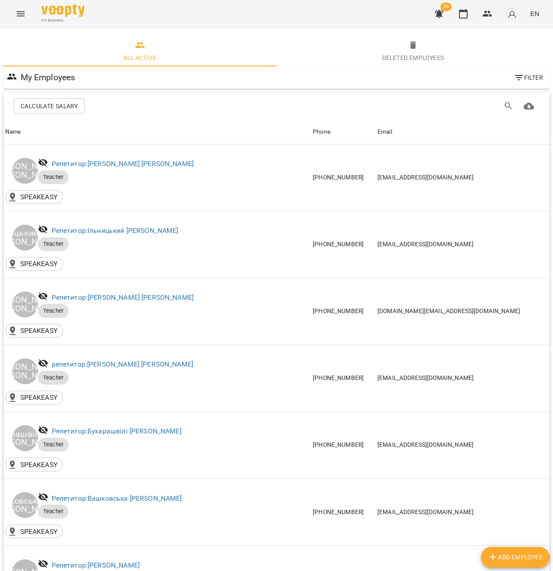  What do you see at coordinates (508, 106) in the screenshot?
I see `button: Search` at bounding box center [508, 106].